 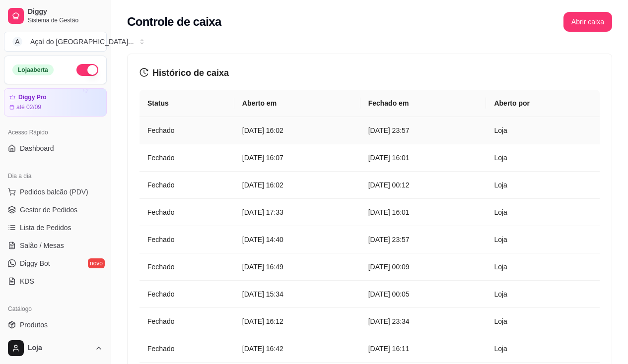 I want to click on a: Gestor de Pedidos, so click(x=55, y=210).